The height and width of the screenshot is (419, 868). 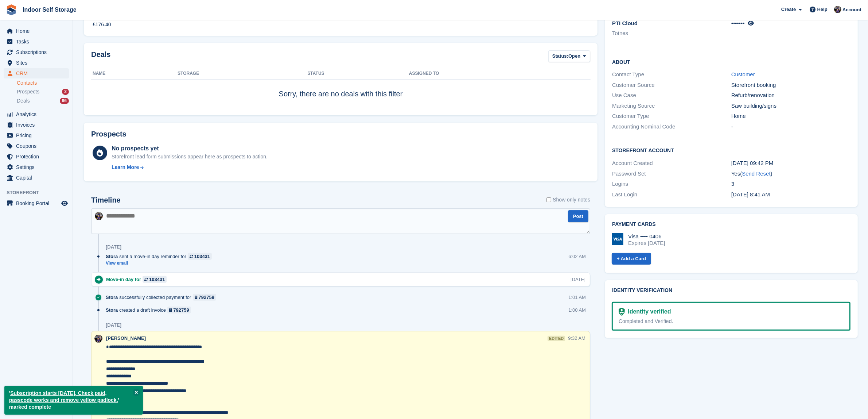 What do you see at coordinates (341, 94) in the screenshot?
I see `span: Sorry, there are no deals with this filter` at bounding box center [341, 94].